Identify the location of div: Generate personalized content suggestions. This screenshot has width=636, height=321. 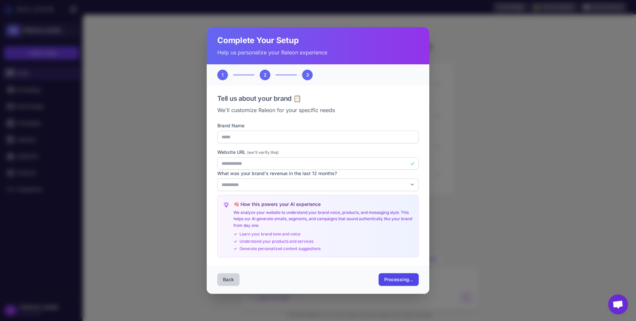
(323, 248).